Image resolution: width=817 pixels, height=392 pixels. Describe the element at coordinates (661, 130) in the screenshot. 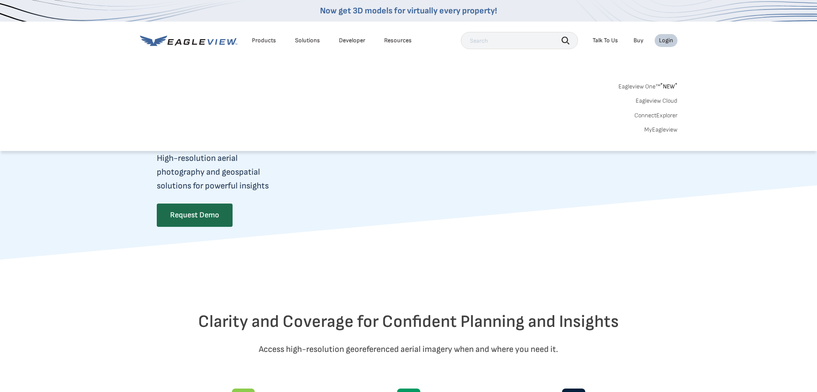

I see `a: MyEagleview` at that location.